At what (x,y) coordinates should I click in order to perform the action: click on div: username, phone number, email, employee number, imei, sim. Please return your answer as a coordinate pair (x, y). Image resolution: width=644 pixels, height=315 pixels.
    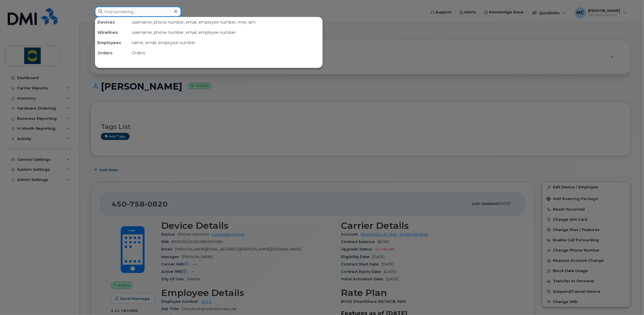
    Looking at the image, I should click on (226, 22).